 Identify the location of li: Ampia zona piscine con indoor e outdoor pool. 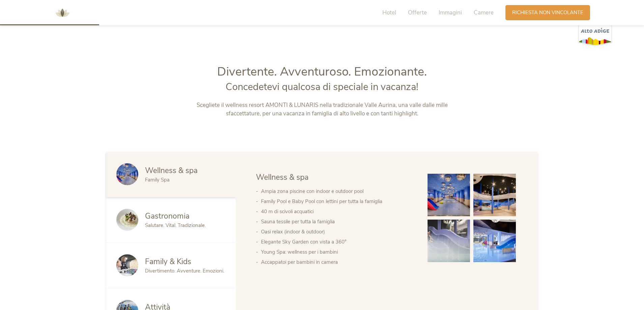
(337, 191).